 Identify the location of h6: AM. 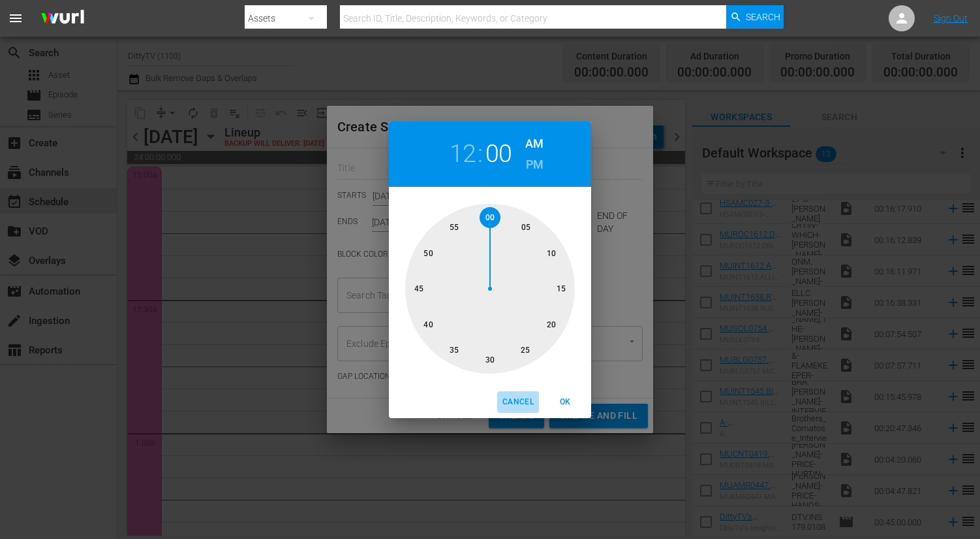
(535, 144).